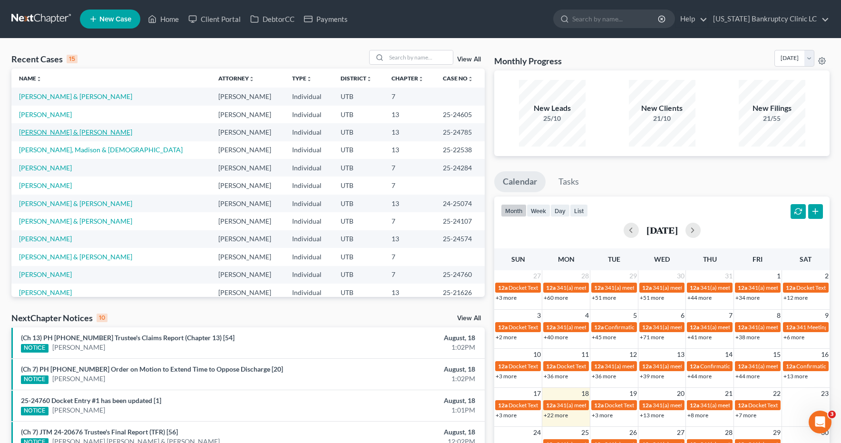 Image resolution: width=841 pixels, height=443 pixels. I want to click on span: 9, so click(827, 315).